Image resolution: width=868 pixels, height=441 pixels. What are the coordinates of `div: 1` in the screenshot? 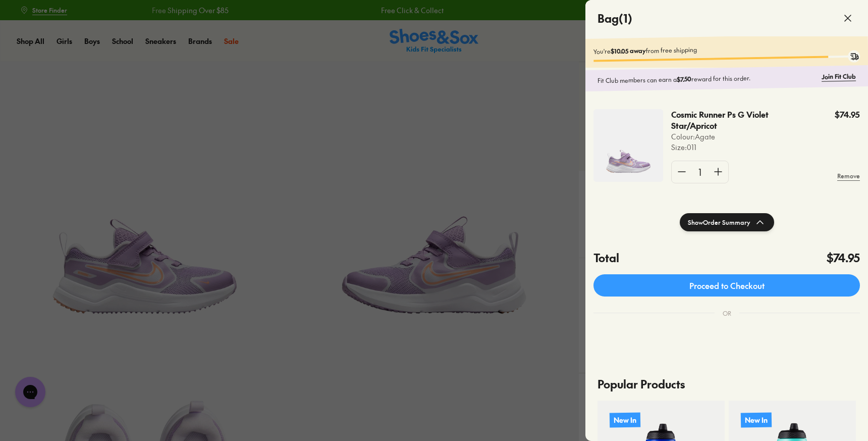 It's located at (700, 172).